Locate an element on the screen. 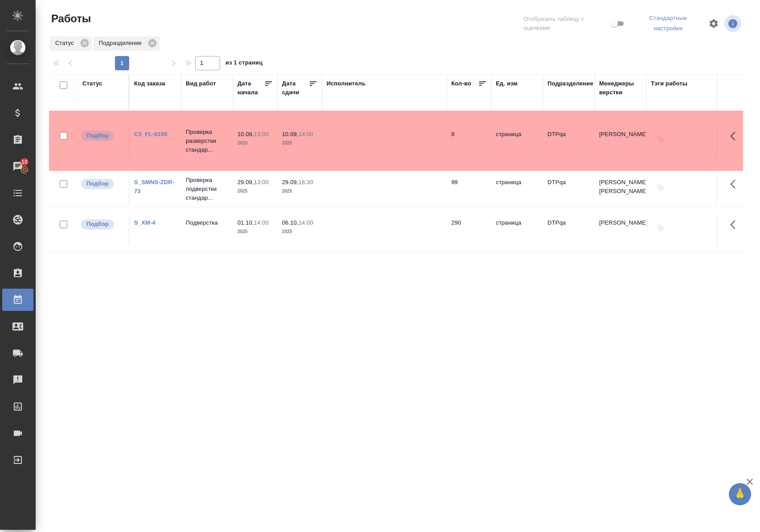 The image size is (760, 532). p: Подверстка is located at coordinates (207, 223).